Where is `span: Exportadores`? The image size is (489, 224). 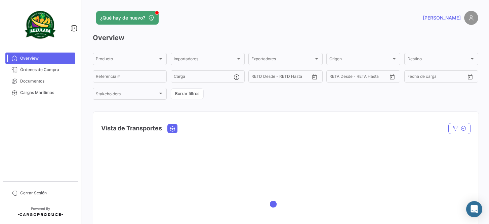 span: Exportadores is located at coordinates (282, 60).